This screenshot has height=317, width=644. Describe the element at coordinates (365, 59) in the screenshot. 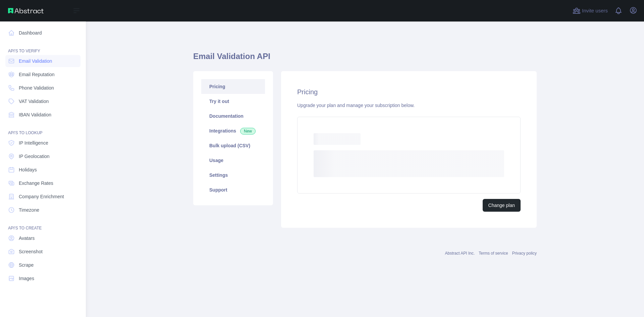

I see `h1: Email Validation API` at that location.